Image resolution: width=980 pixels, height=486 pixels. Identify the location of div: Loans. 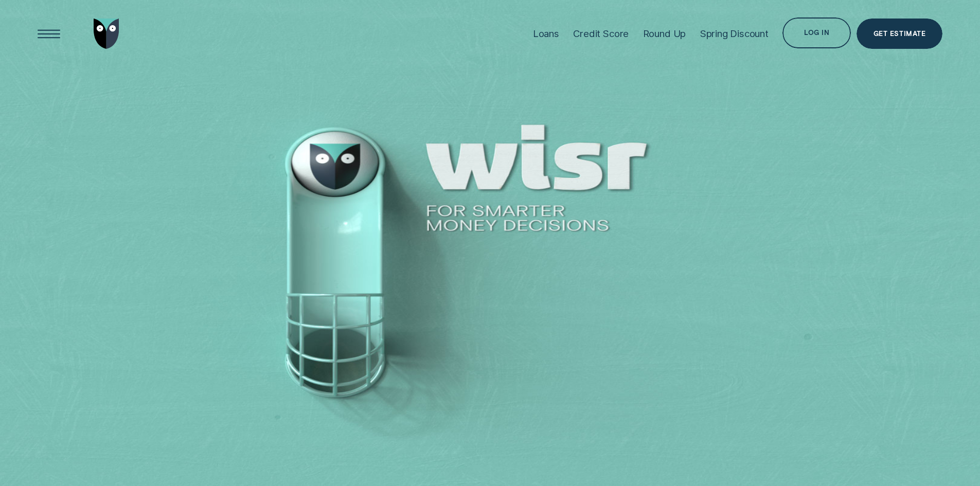
(546, 34).